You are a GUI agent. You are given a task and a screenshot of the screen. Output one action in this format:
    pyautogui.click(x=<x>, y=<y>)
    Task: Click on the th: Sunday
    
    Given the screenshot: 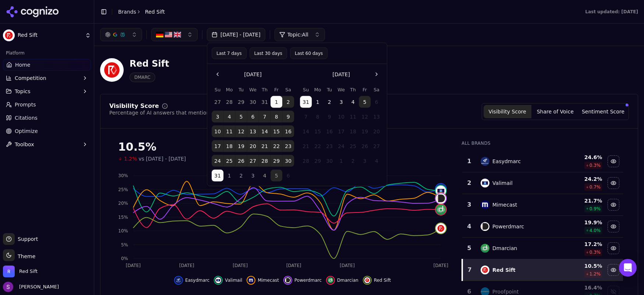 What is the action you would take?
    pyautogui.click(x=217, y=89)
    